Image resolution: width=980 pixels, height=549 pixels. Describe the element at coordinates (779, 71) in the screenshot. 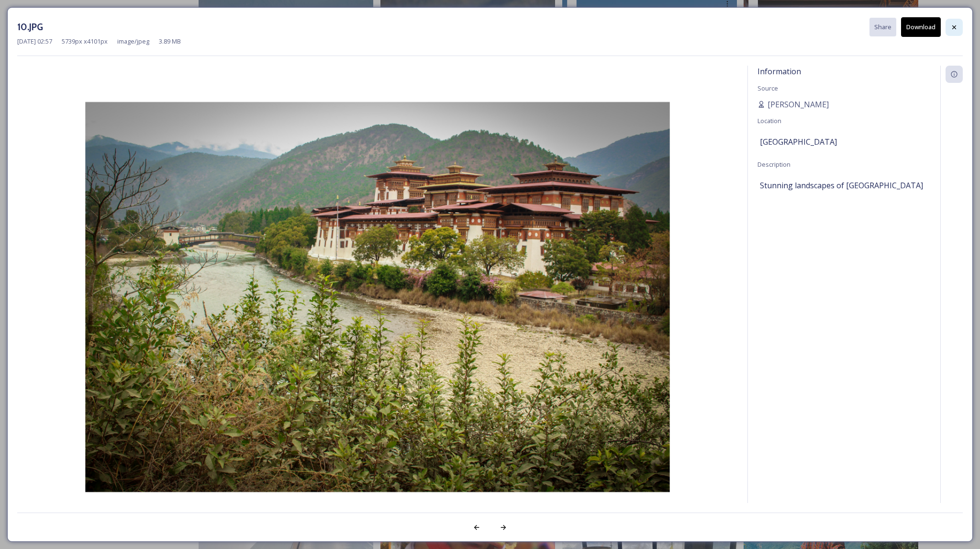

I see `span: Information` at that location.